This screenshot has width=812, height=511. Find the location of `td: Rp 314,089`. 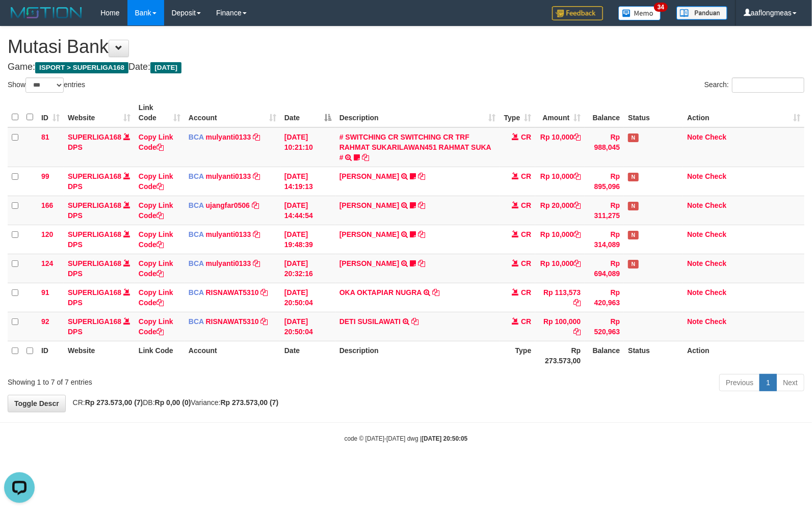

td: Rp 314,089 is located at coordinates (604, 239).